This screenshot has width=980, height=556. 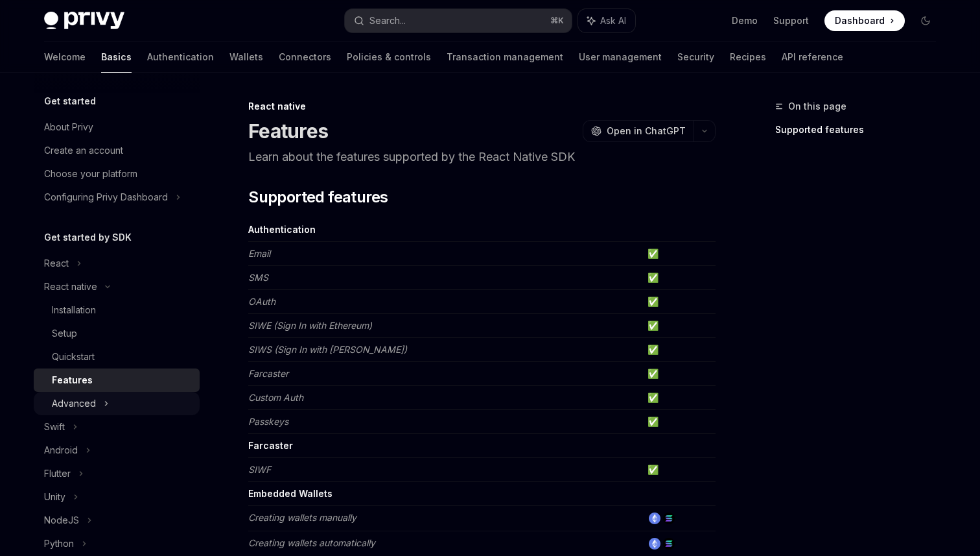 I want to click on div: Setup, so click(x=64, y=334).